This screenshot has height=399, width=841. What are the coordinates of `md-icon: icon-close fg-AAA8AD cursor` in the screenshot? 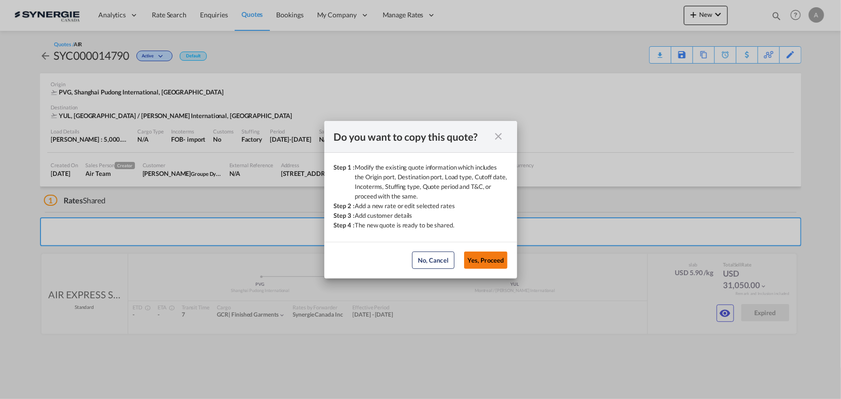 It's located at (499, 136).